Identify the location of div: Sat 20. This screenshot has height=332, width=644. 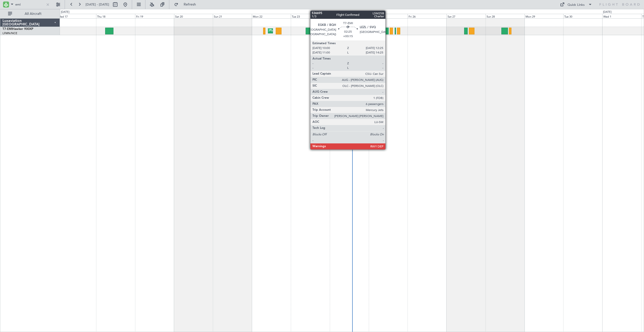
(193, 16).